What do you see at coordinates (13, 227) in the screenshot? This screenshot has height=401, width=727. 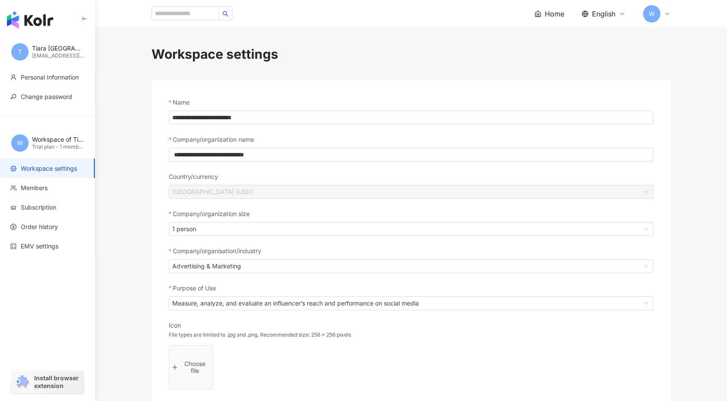 I see `span: dollar` at bounding box center [13, 227].